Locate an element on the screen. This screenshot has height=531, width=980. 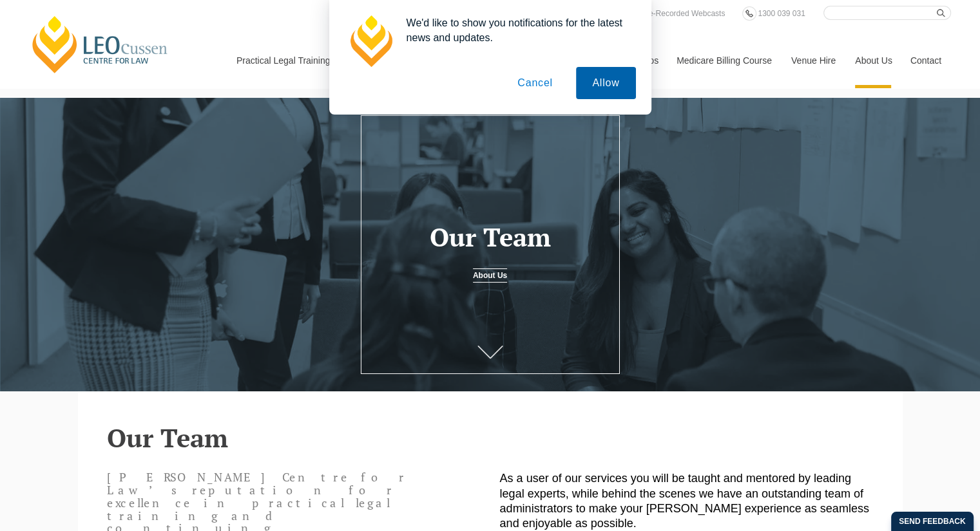
h2: Our Team is located at coordinates (490, 437).